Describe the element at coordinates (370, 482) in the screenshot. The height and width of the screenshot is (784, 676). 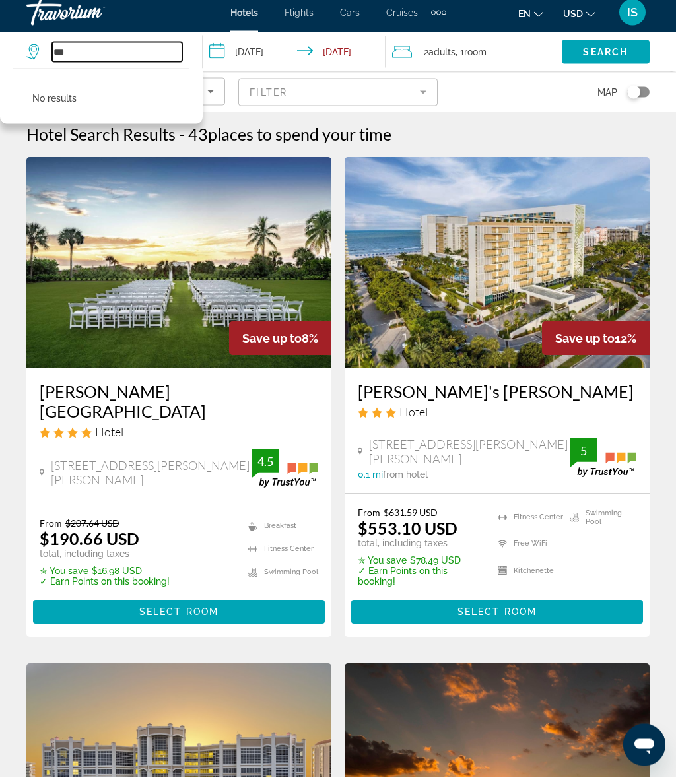
I see `span: 0.1 mi` at that location.